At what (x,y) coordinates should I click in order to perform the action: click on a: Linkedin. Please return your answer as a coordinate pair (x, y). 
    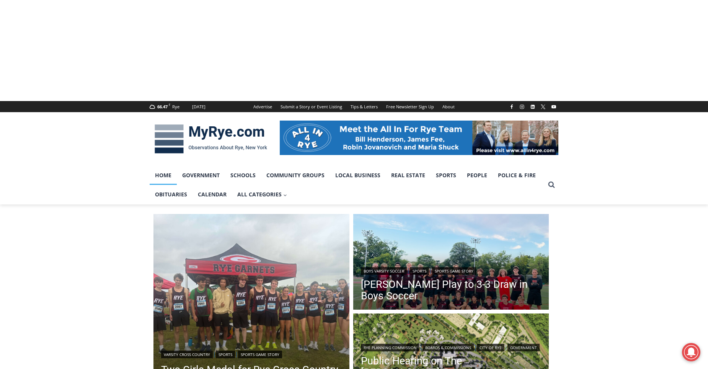
    Looking at the image, I should click on (533, 107).